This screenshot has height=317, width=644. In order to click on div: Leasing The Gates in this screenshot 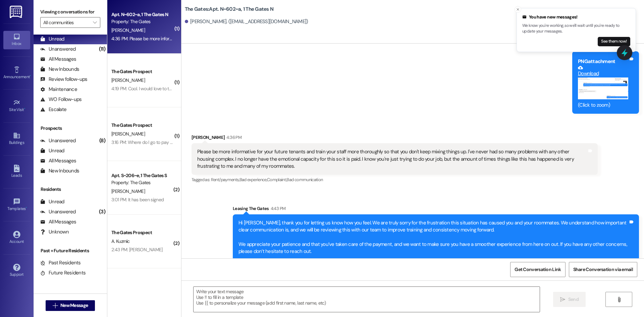, I will do `click(436, 210)`.